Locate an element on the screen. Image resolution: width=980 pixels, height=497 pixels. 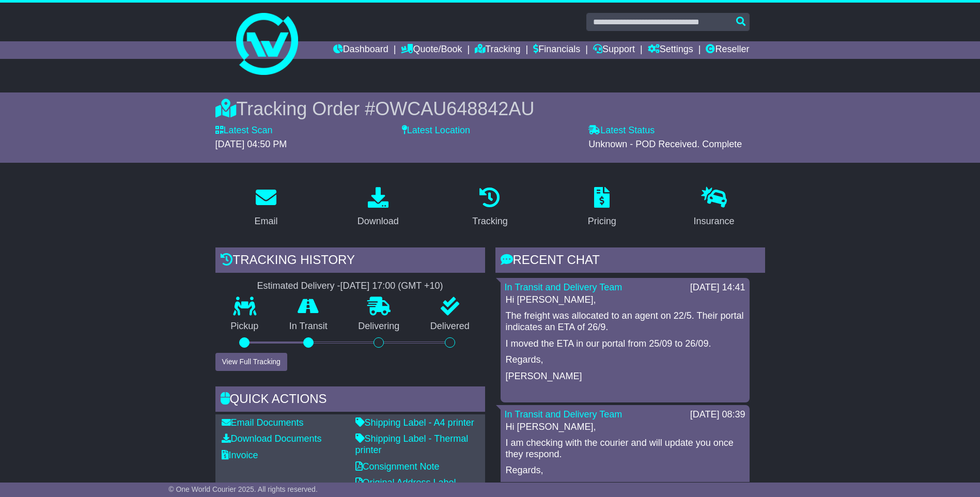
a: Settings is located at coordinates (671, 50).